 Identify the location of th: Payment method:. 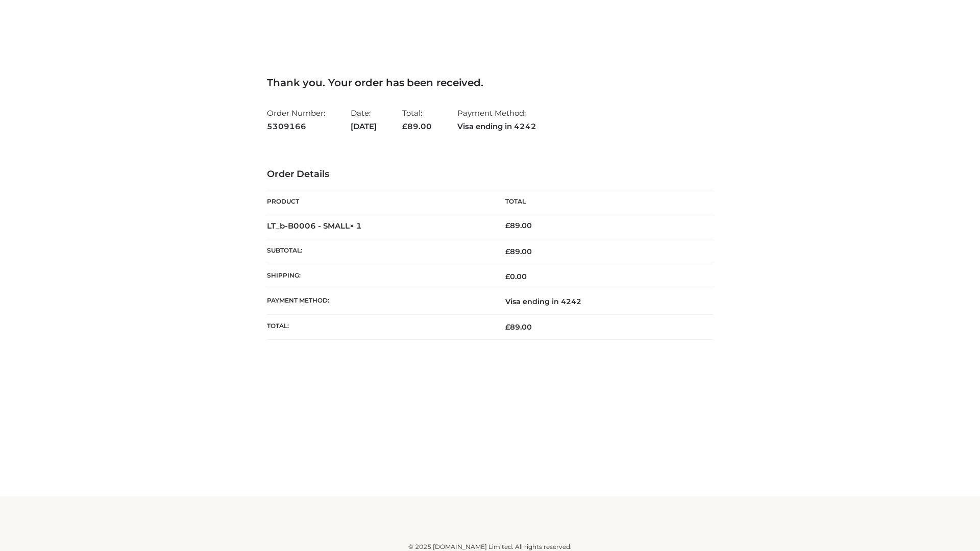
(378, 302).